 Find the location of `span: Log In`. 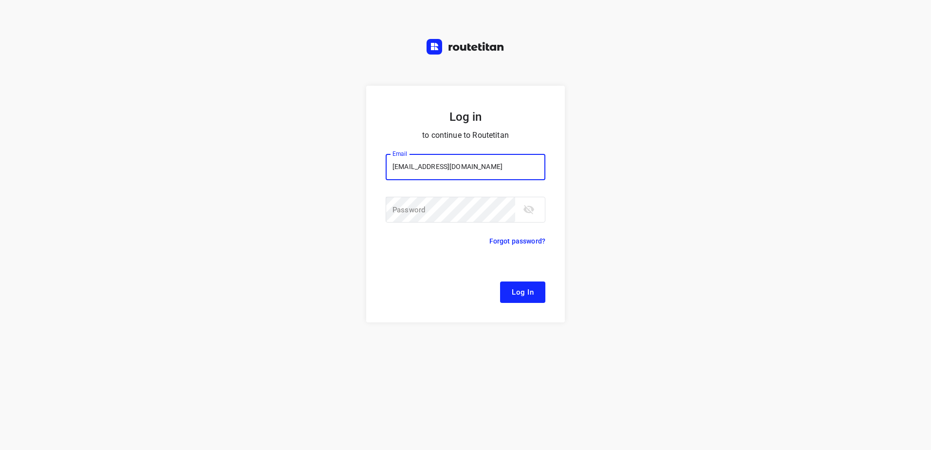

span: Log In is located at coordinates (522, 292).